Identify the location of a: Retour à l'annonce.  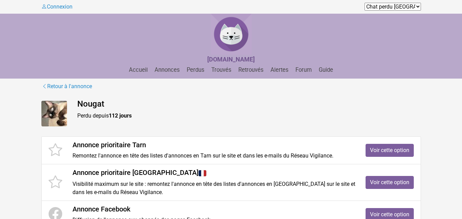
(67, 86).